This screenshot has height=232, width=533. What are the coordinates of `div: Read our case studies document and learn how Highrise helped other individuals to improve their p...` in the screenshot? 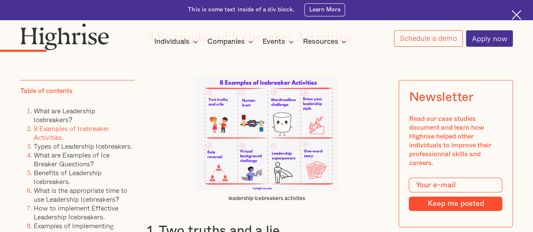 It's located at (456, 141).